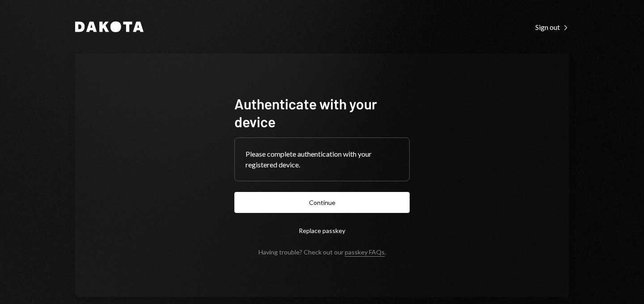 The height and width of the screenshot is (304, 644). What do you see at coordinates (322, 202) in the screenshot?
I see `button: Continue` at bounding box center [322, 202].